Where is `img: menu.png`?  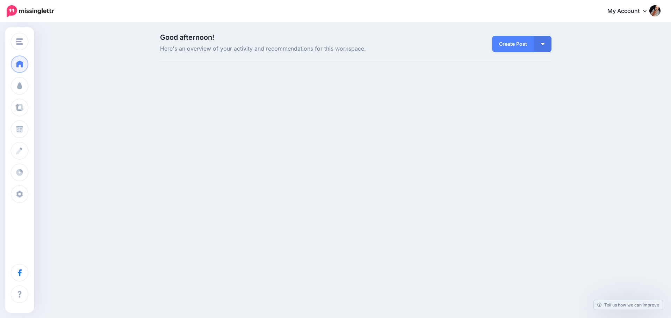
img: menu.png is located at coordinates (20, 42).